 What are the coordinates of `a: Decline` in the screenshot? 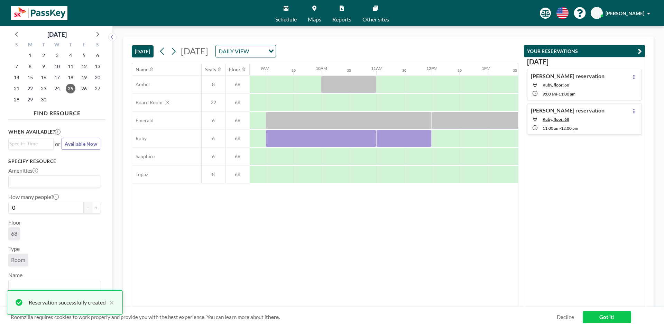 It's located at (565, 317).